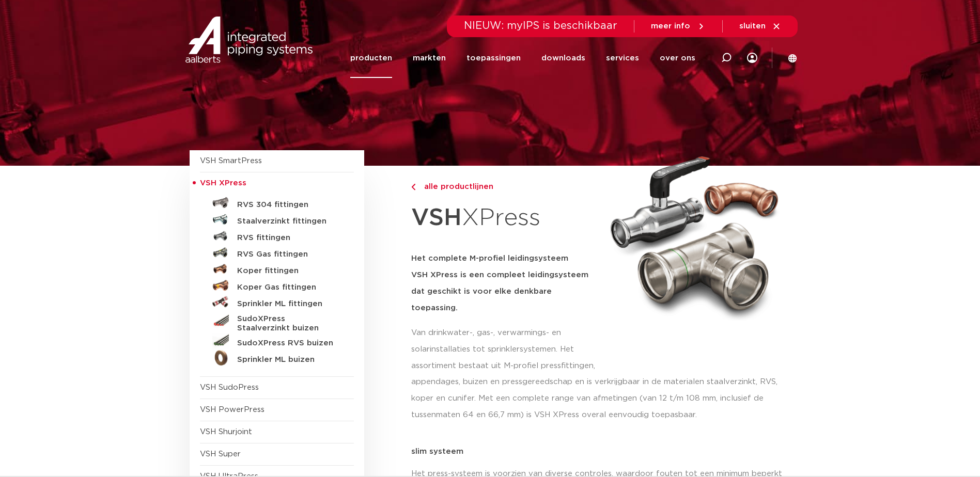  Describe the element at coordinates (230, 388) in the screenshot. I see `span: VSH SudoPress` at that location.